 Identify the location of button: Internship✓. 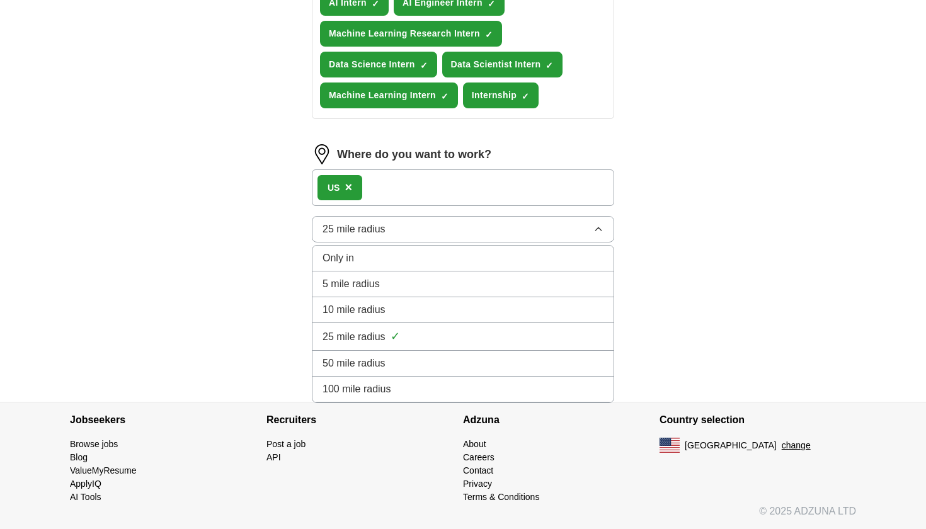
(501, 95).